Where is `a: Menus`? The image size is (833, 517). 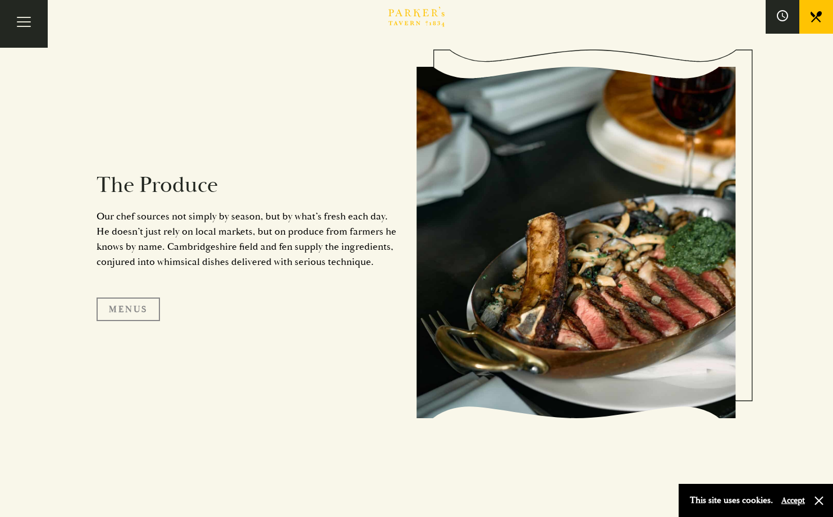
a: Menus is located at coordinates (128, 309).